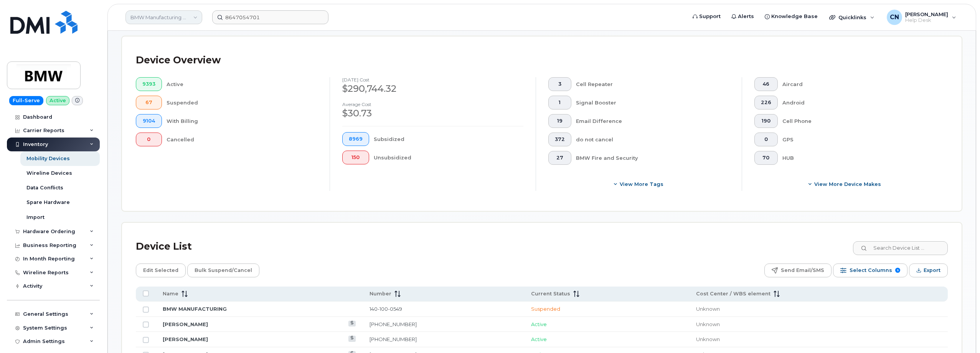 The image size is (980, 353). Describe the element at coordinates (870, 270) in the screenshot. I see `button: Select Columns 5` at that location.